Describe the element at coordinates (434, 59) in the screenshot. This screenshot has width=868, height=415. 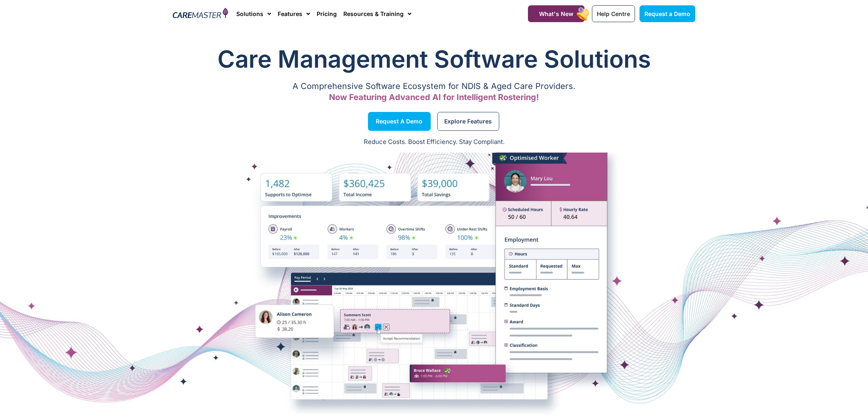
I see `h1: Care Management Software Solutions` at that location.